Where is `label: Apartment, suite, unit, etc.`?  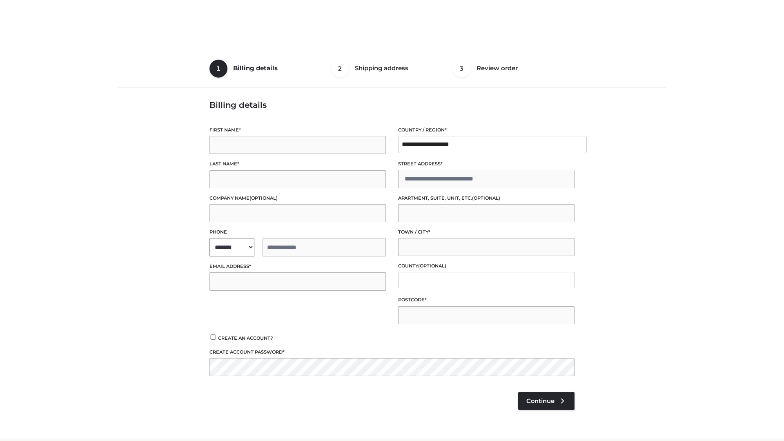 label: Apartment, suite, unit, etc. is located at coordinates (486, 198).